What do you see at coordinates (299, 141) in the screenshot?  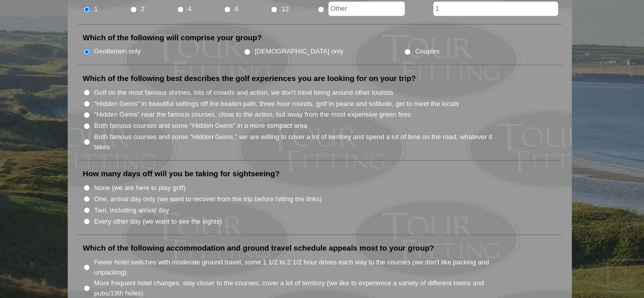 I see `label: Both famous courses and some "Hidden Gems," we are willing to cover a lot of territory and spend ...` at bounding box center [299, 141].